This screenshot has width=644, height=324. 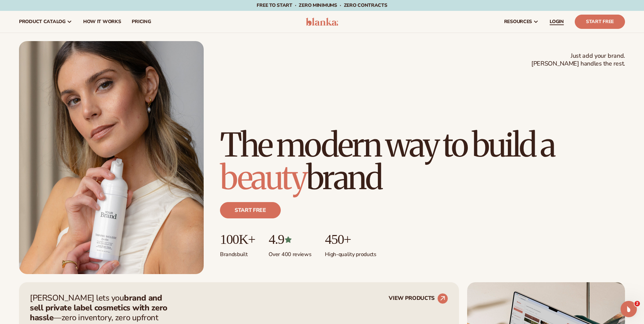 What do you see at coordinates (518, 22) in the screenshot?
I see `span: resources` at bounding box center [518, 22].